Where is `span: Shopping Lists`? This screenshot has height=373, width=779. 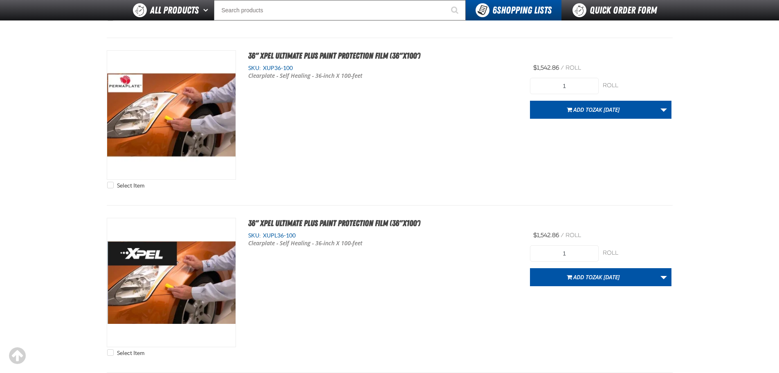
span: Shopping Lists is located at coordinates (522, 10).